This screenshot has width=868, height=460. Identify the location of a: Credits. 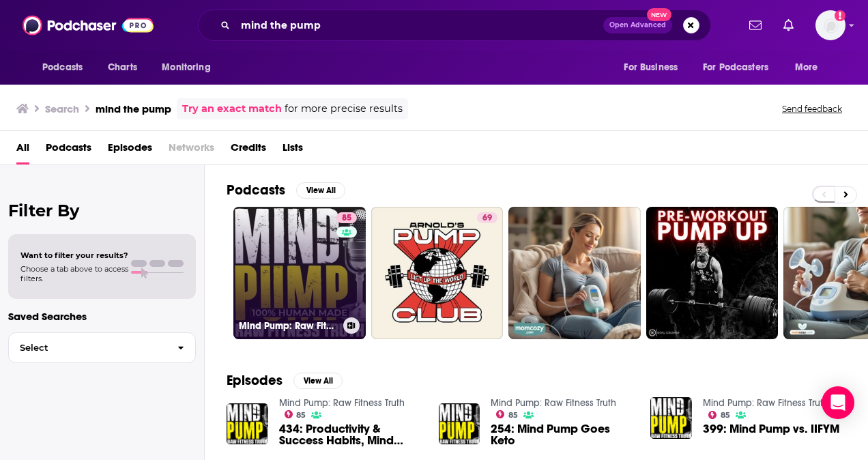
(248, 150).